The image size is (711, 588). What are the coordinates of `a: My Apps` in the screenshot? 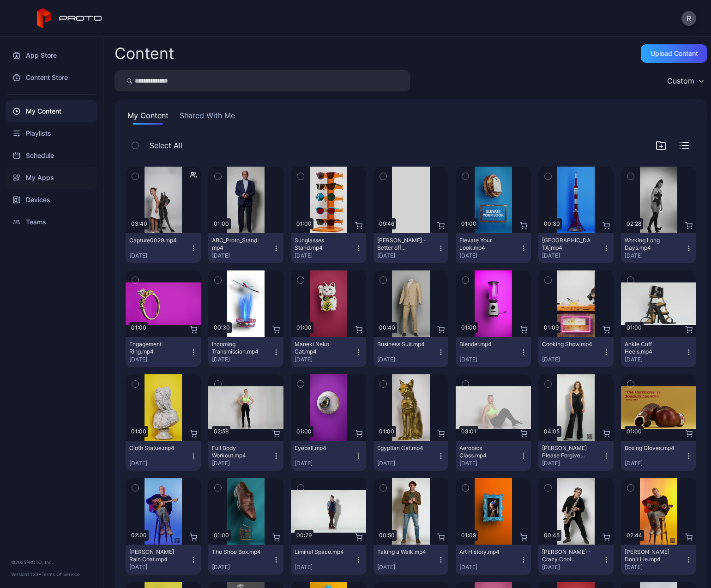 It's located at (51, 178).